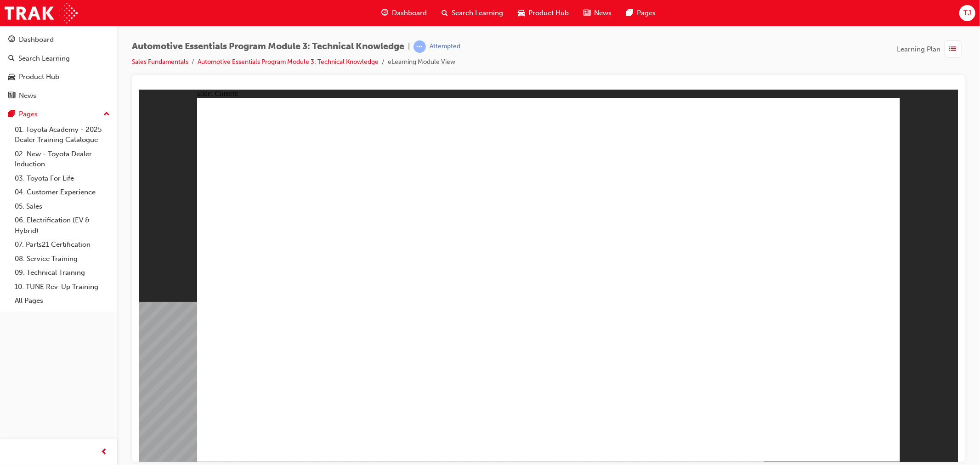  What do you see at coordinates (58, 39) in the screenshot?
I see `a: Dashboard` at bounding box center [58, 39].